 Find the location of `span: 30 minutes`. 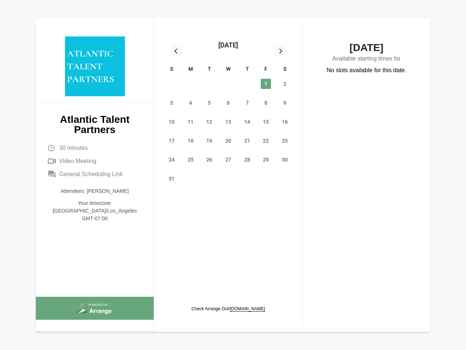

span: 30 minutes is located at coordinates (73, 148).